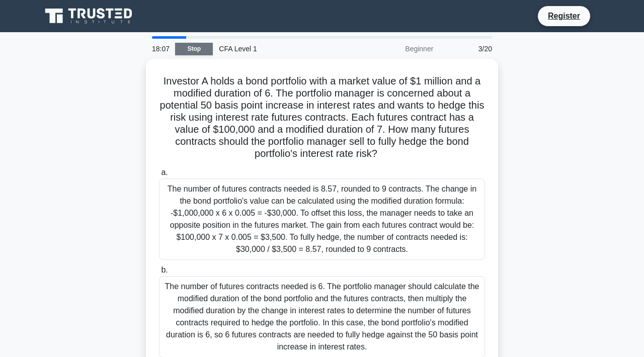 Image resolution: width=644 pixels, height=357 pixels. Describe the element at coordinates (160, 49) in the screenshot. I see `div: 18:07` at that location.